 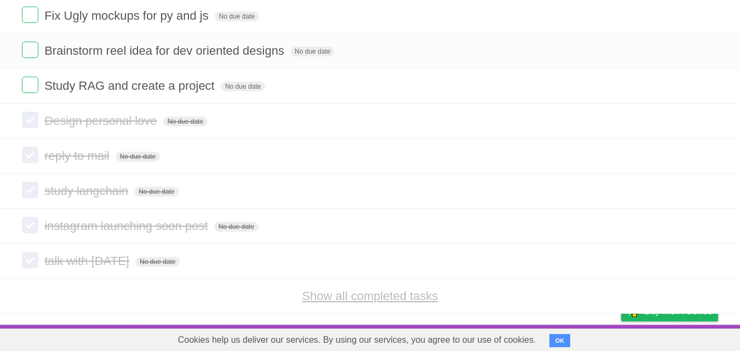 What do you see at coordinates (78, 156) in the screenshot?
I see `span: reply to mail` at bounding box center [78, 156].